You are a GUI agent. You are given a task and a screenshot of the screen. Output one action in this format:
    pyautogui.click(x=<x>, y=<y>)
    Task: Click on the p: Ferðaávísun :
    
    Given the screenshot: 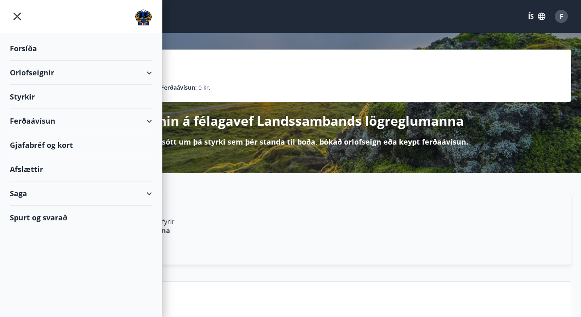 What is the action you would take?
    pyautogui.click(x=179, y=88)
    